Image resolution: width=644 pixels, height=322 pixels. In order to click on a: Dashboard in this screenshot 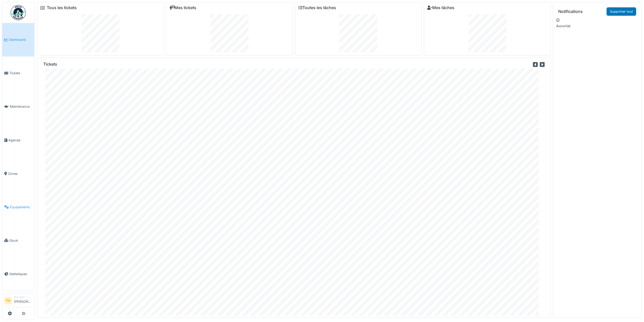, I will do `click(18, 40)`.